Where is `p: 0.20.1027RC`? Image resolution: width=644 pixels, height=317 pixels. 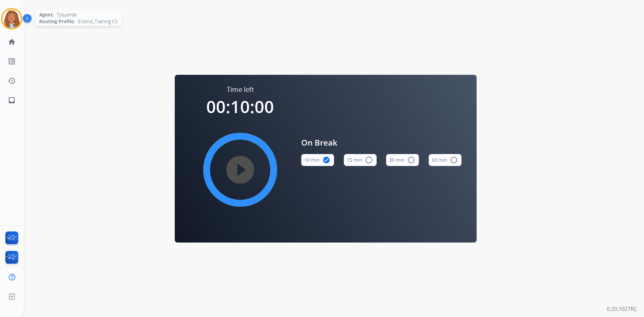
p: 0.20.1027RC is located at coordinates (622, 309).